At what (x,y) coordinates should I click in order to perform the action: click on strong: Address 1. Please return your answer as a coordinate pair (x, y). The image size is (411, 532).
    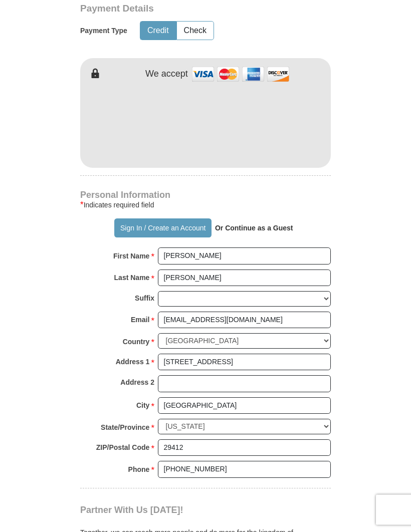
    Looking at the image, I should click on (133, 362).